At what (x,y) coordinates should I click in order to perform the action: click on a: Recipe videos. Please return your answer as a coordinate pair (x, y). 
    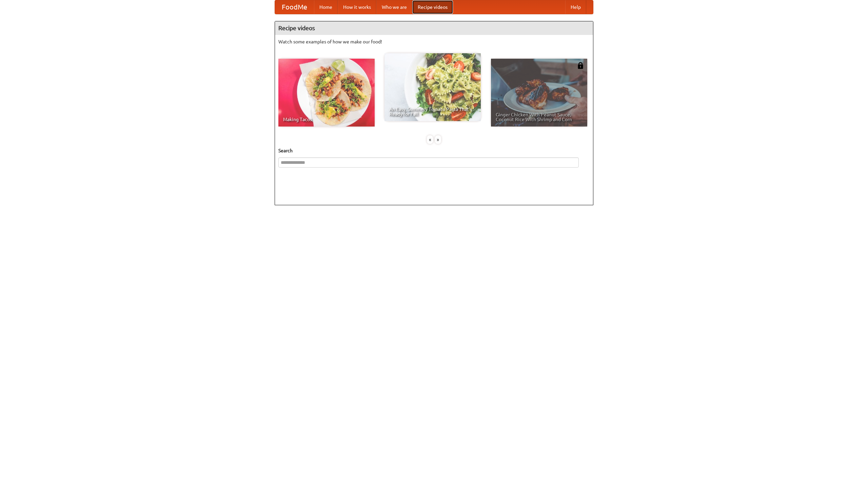
    Looking at the image, I should click on (432, 7).